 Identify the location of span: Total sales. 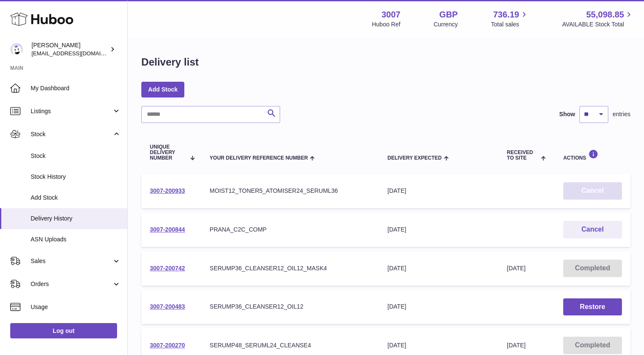
(509, 24).